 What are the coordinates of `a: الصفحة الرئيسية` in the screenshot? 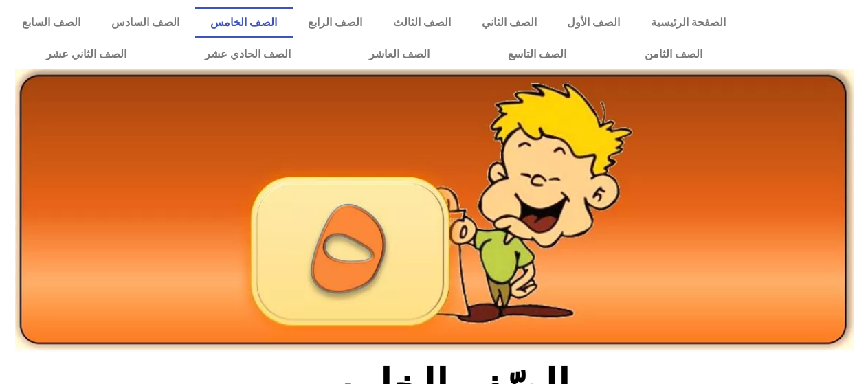 It's located at (688, 23).